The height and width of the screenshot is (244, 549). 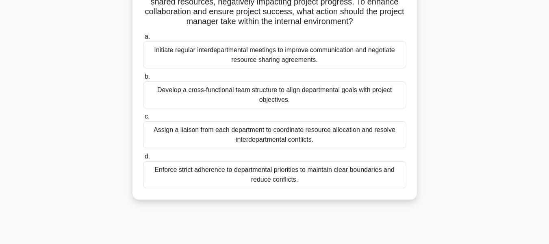 What do you see at coordinates (147, 116) in the screenshot?
I see `span: c.` at bounding box center [147, 116].